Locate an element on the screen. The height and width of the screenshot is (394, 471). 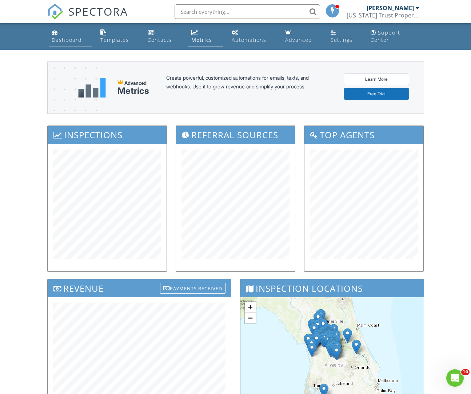
img: metrics-aadfce2e17a16c02574e7fc40e4d6b8174baaf19895a402c862ea781aae8ef5b.svg is located at coordinates (92, 88).